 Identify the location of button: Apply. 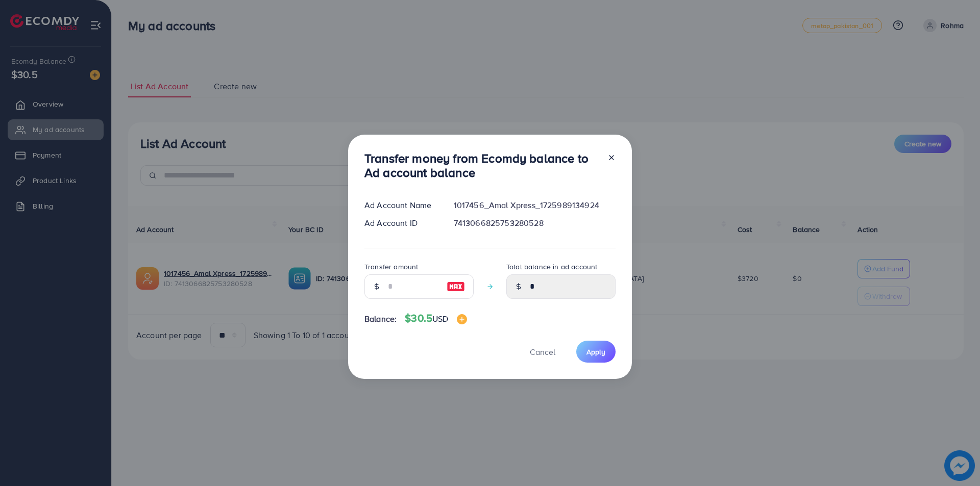
(596, 352).